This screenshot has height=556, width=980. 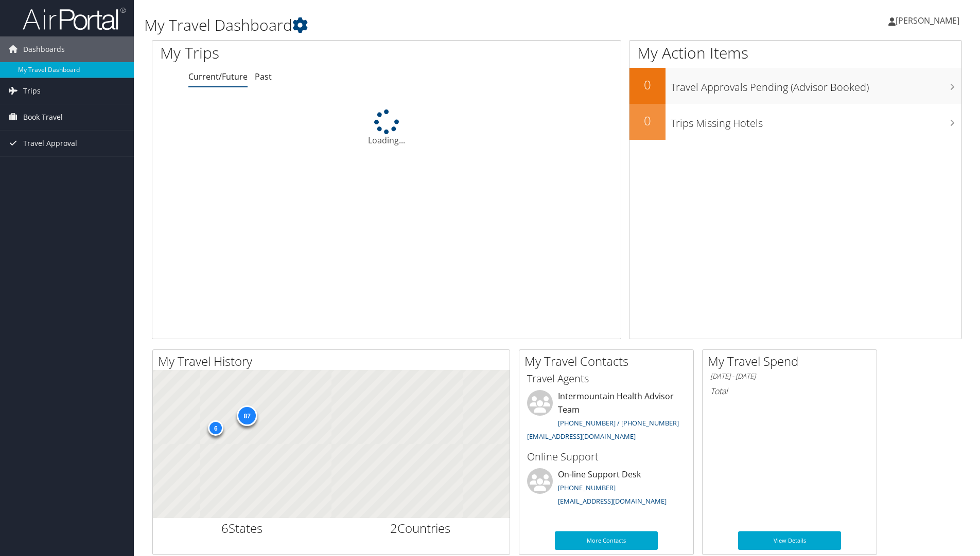 What do you see at coordinates (606, 417) in the screenshot?
I see `li: Intermountain Health Advisor Team` at bounding box center [606, 417].